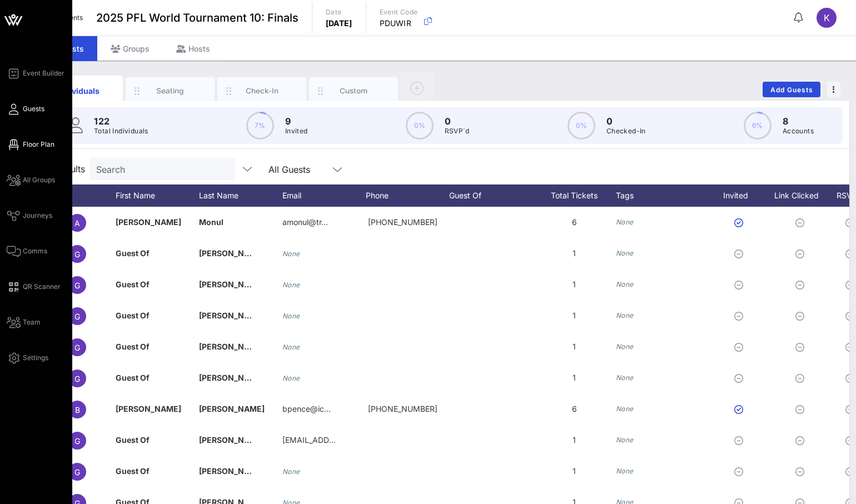 Image resolution: width=856 pixels, height=504 pixels. I want to click on a: Event Builder, so click(36, 73).